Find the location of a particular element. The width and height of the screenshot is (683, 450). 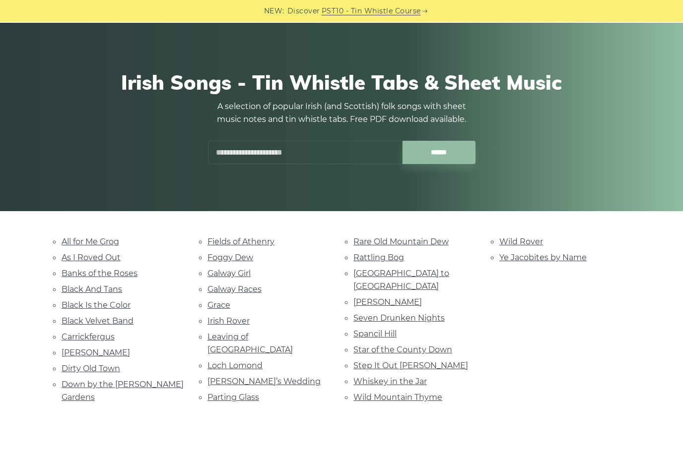

a: Dirty Old Town is located at coordinates (91, 369).